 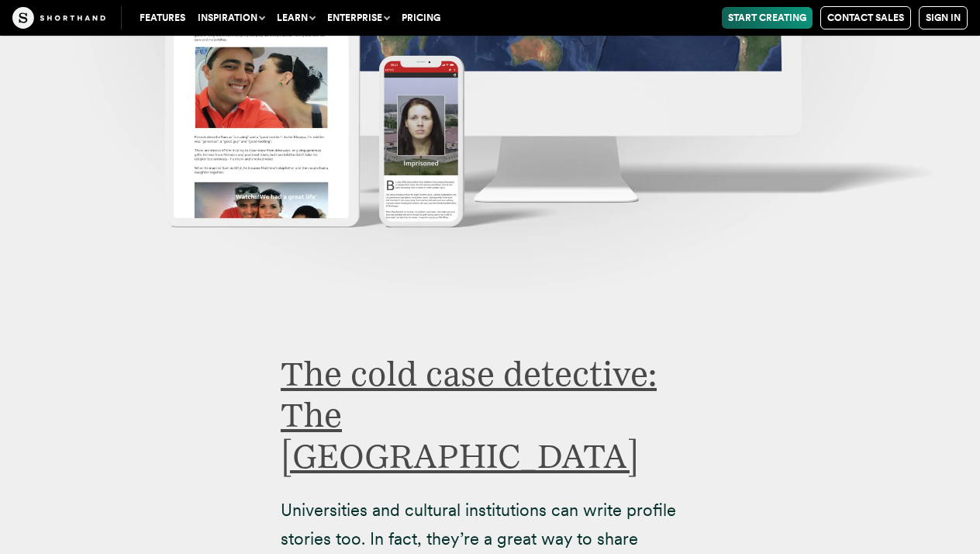 I want to click on button: Enterprise, so click(x=358, y=18).